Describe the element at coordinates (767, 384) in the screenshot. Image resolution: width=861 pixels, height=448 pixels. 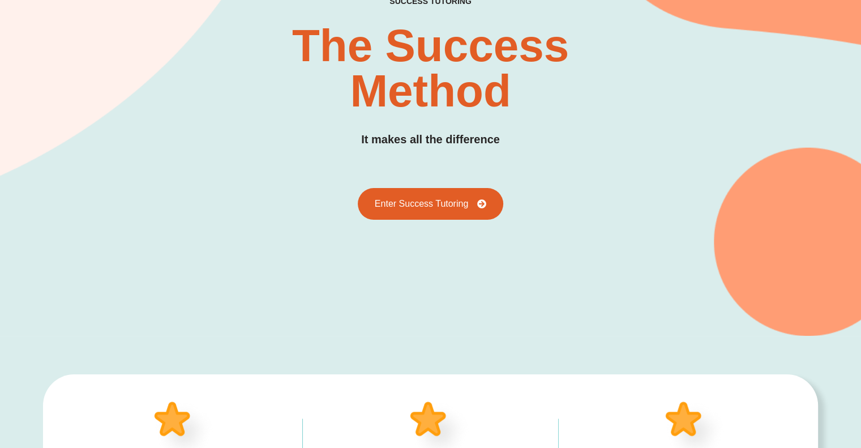
I see `div: Chat Widget` at that location.